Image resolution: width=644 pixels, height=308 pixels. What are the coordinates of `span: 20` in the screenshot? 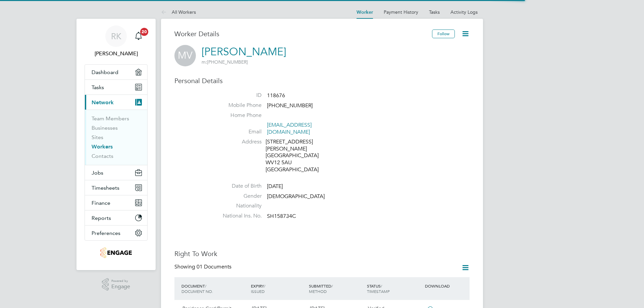 It's located at (145, 32).